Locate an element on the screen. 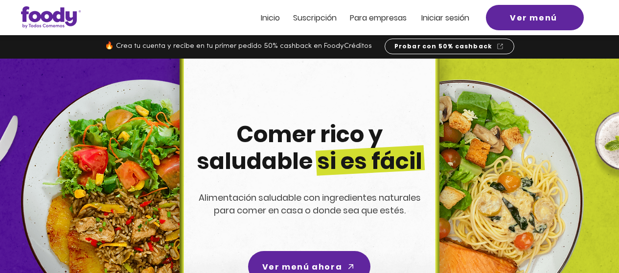 This screenshot has height=273, width=619. a: Para empresas is located at coordinates (378, 18).